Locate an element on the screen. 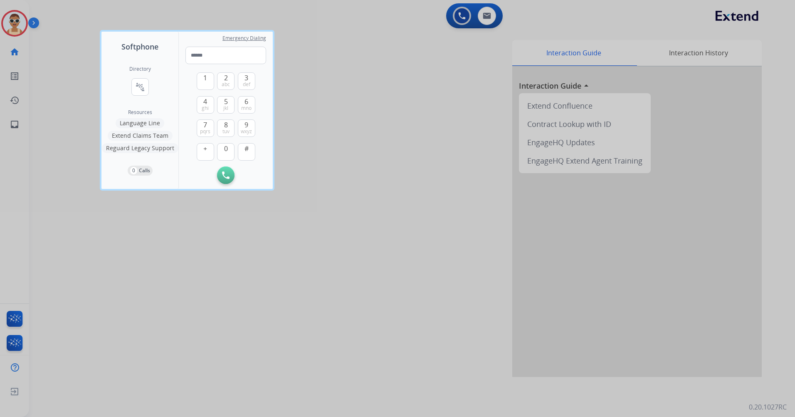 This screenshot has height=417, width=795. button: 7pqrs is located at coordinates (205, 128).